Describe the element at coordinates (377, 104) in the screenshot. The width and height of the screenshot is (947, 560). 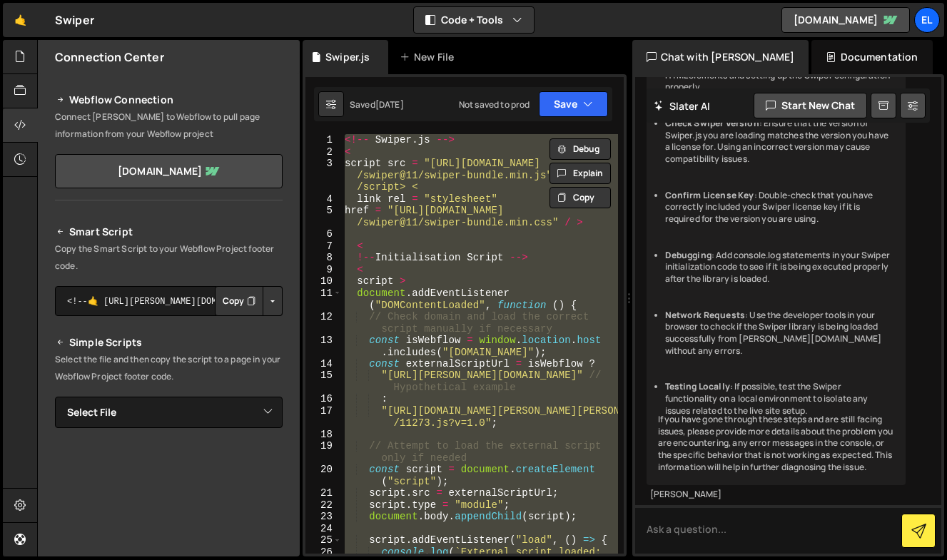
I see `div: Saved` at that location.